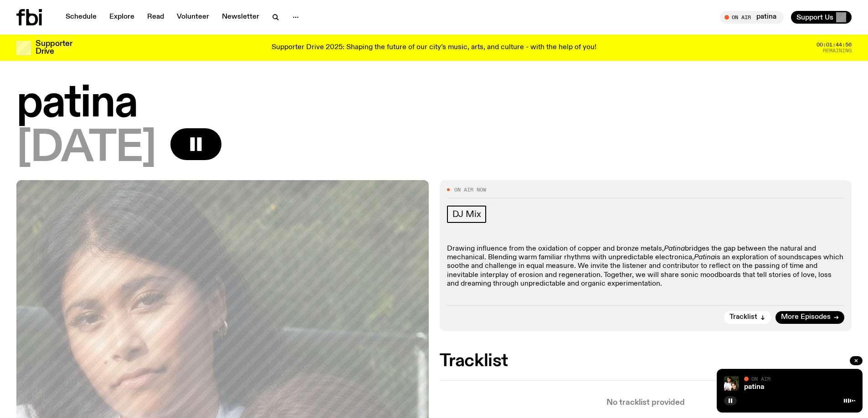  I want to click on a: Explore, so click(122, 17).